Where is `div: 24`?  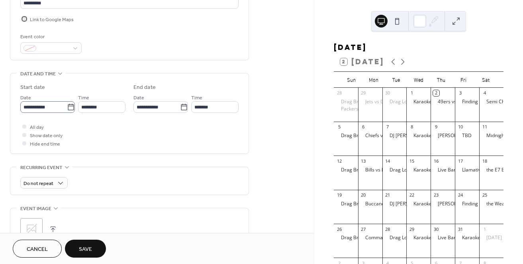 div: 24 is located at coordinates (460, 195).